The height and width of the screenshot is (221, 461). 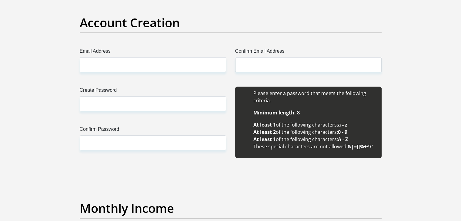 What do you see at coordinates (314, 147) in the screenshot?
I see `li: These special characters are not allowed:` at bounding box center [314, 147].